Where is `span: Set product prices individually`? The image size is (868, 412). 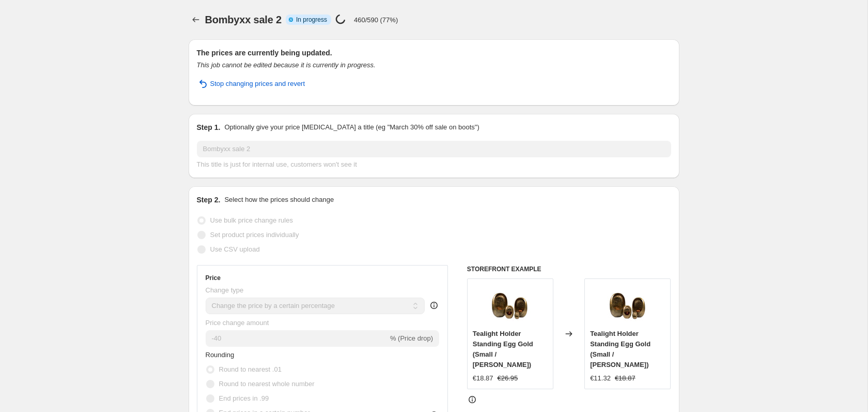 span: Set product prices individually is located at coordinates (255, 235).